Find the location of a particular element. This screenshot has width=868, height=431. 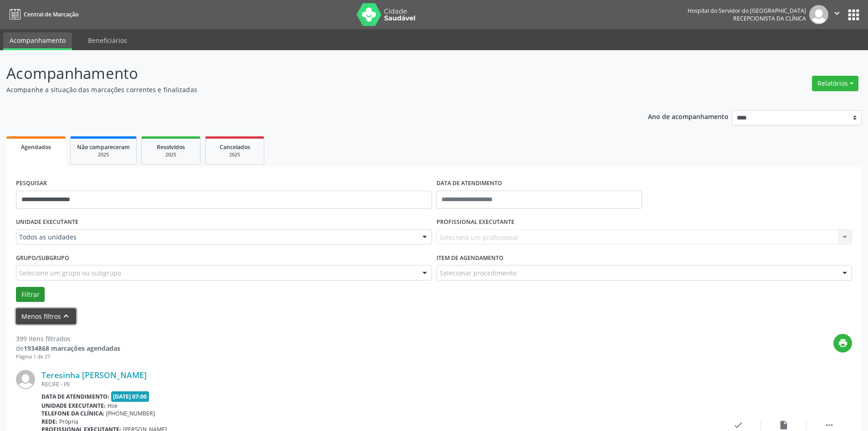

button: Filtrar is located at coordinates (30, 295).